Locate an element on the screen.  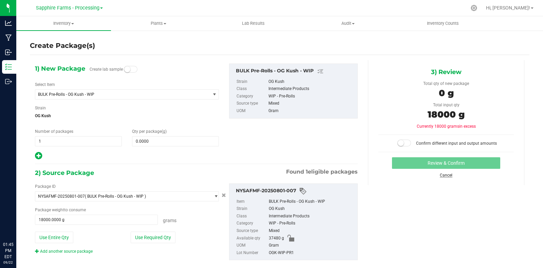
a: Inventory Counts is located at coordinates (442, 23).